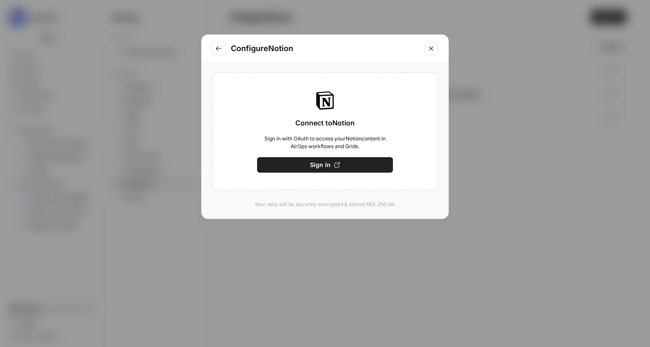  I want to click on h2: Configure Notion, so click(325, 49).